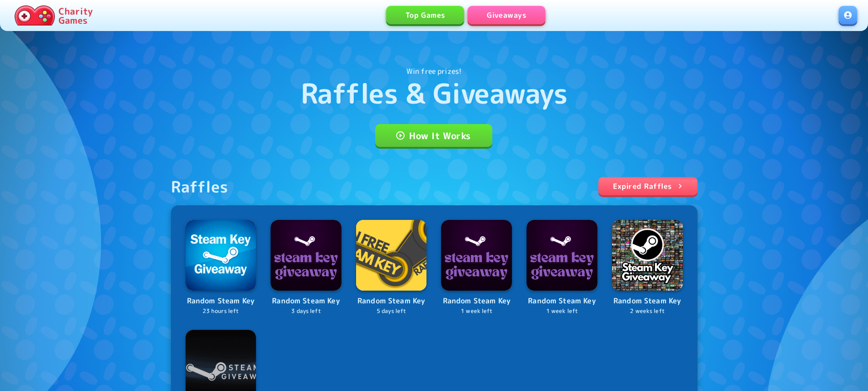 This screenshot has width=868, height=391. Describe the element at coordinates (391, 268) in the screenshot. I see `a: LogoRandom Steam Key5 days left` at that location.